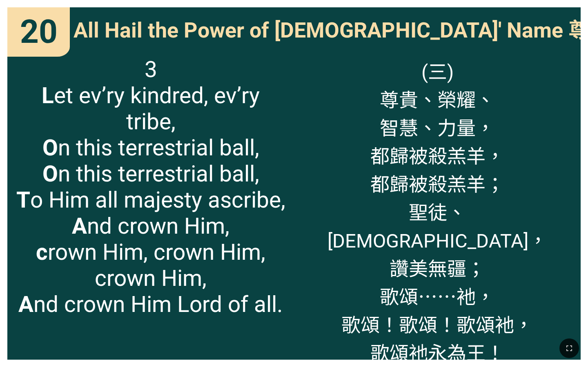 This screenshot has height=367, width=588. Describe the element at coordinates (23, 200) in the screenshot. I see `b: T` at that location.